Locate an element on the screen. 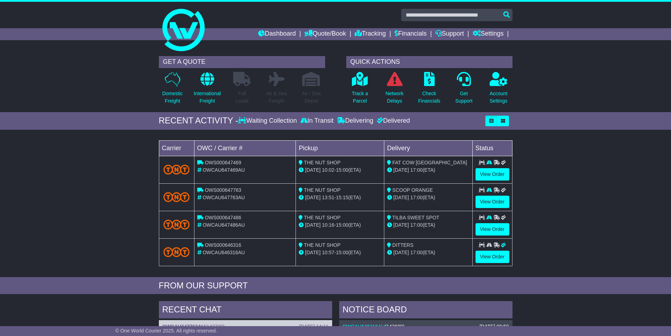 This screenshot has height=336, width=671. span: OWS000647469 is located at coordinates (223, 162).